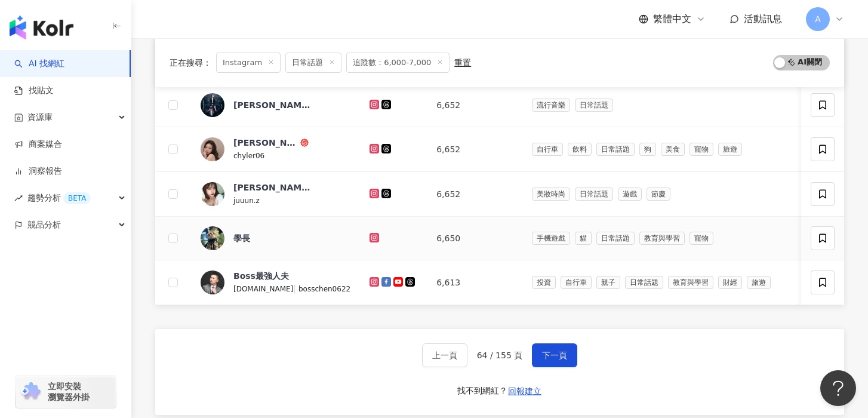 This screenshot has height=418, width=868. Describe the element at coordinates (69, 391) in the screenshot. I see `span: 立即安裝 瀏覽器外掛` at that location.